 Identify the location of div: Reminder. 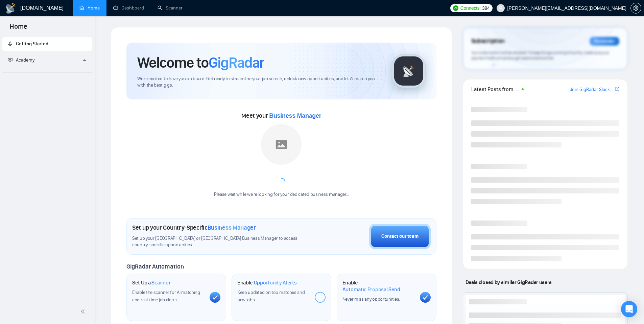
(604, 41).